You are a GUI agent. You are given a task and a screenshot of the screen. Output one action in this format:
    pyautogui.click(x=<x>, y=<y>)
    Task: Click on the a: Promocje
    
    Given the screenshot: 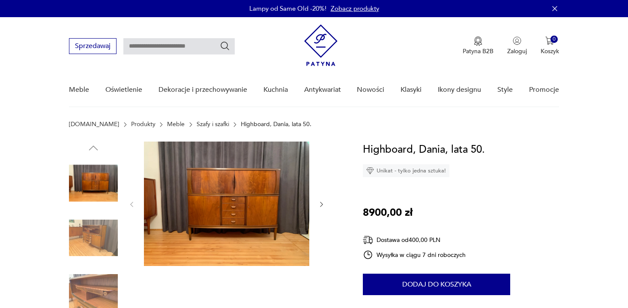 What is the action you would take?
    pyautogui.click(x=544, y=90)
    